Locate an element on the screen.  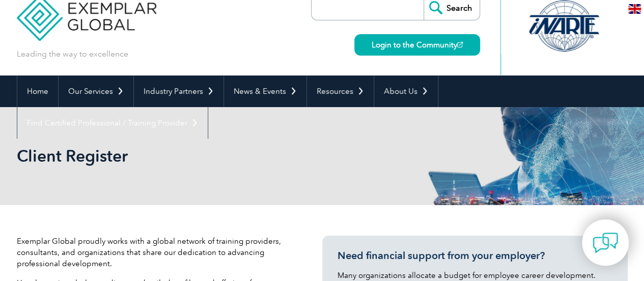
a: About Us is located at coordinates (406, 91).